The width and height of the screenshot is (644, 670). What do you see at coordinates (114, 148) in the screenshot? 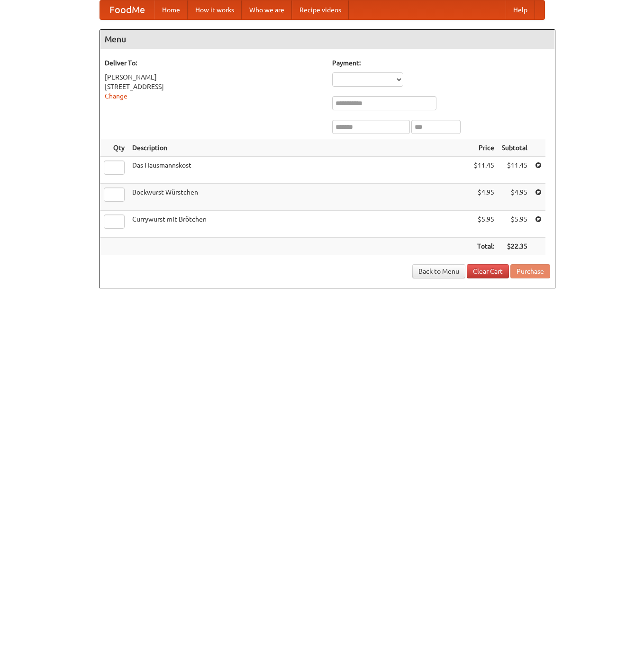
I see `th: Qty` at bounding box center [114, 148].